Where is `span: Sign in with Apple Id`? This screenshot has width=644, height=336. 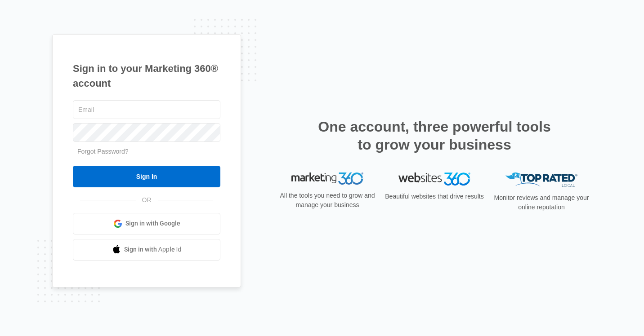 span: Sign in with Apple Id is located at coordinates (153, 249).